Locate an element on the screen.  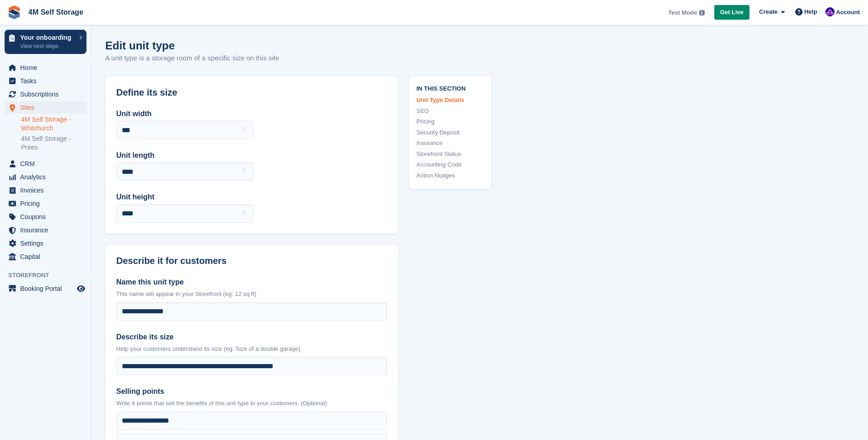
span: Subscriptions is located at coordinates (48, 94).